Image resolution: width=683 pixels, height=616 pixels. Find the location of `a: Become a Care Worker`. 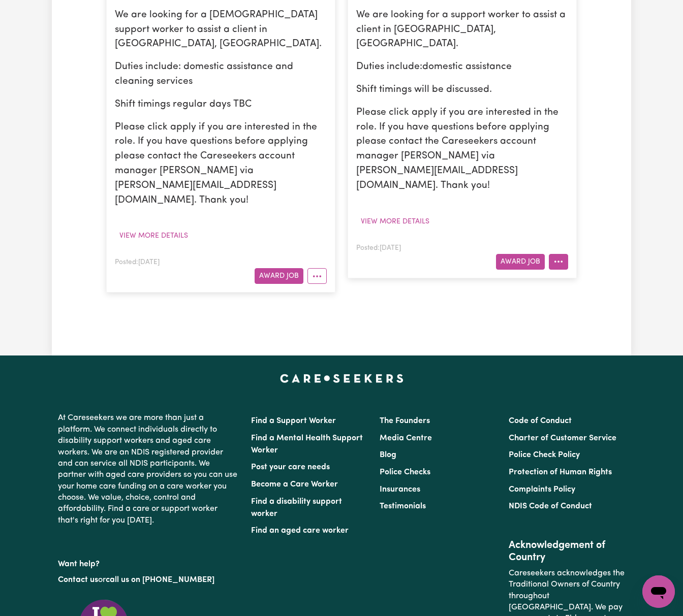

a: Become a Care Worker is located at coordinates (294, 485).